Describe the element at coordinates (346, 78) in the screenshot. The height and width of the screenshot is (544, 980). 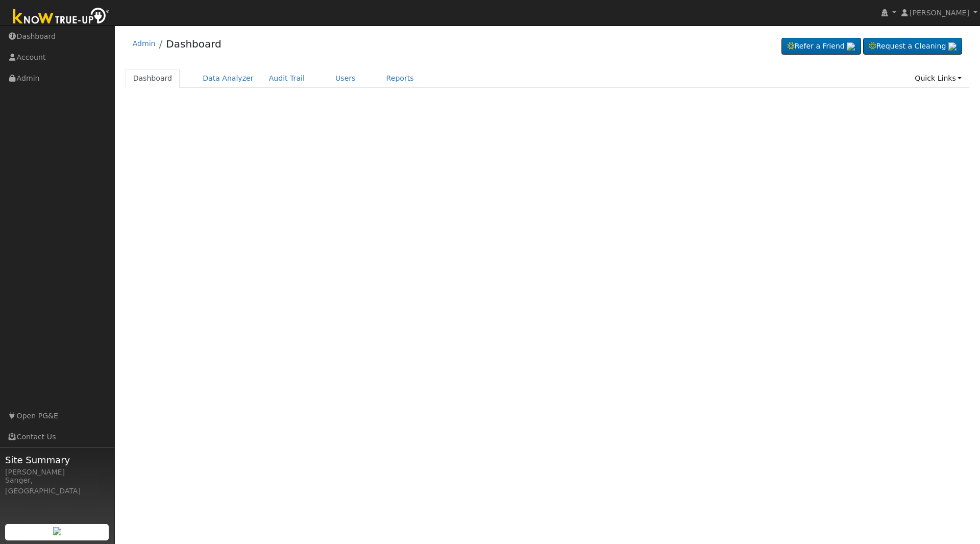
I see `a: Users` at that location.